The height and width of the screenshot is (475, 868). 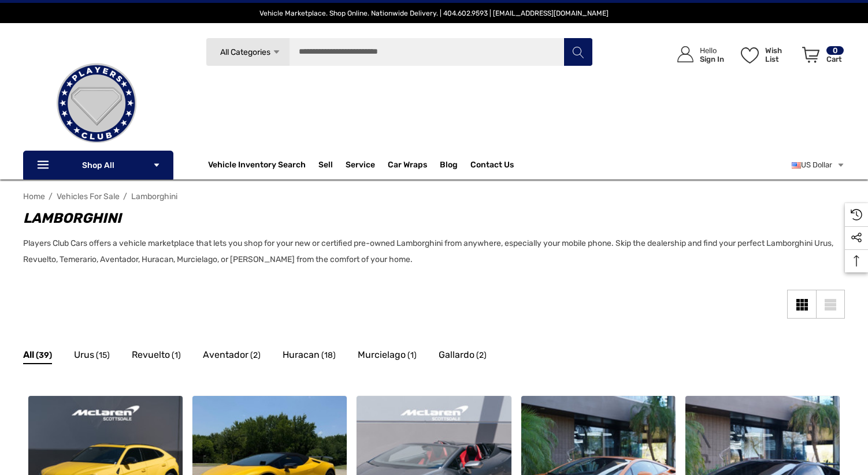 I want to click on nav: Breadcrumb, so click(x=434, y=196).